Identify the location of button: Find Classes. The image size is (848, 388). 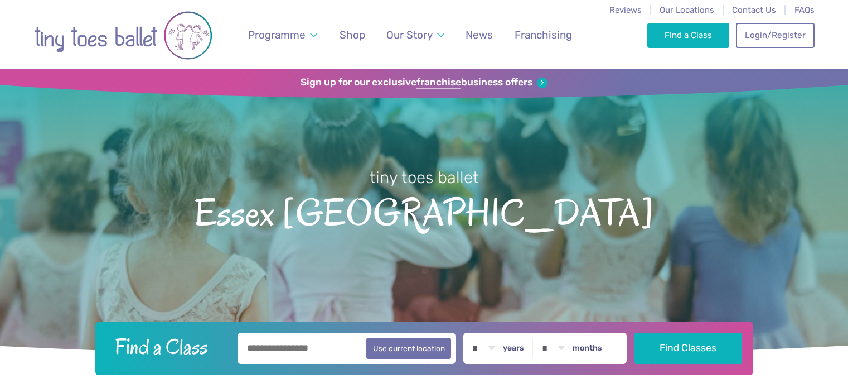
(688, 348).